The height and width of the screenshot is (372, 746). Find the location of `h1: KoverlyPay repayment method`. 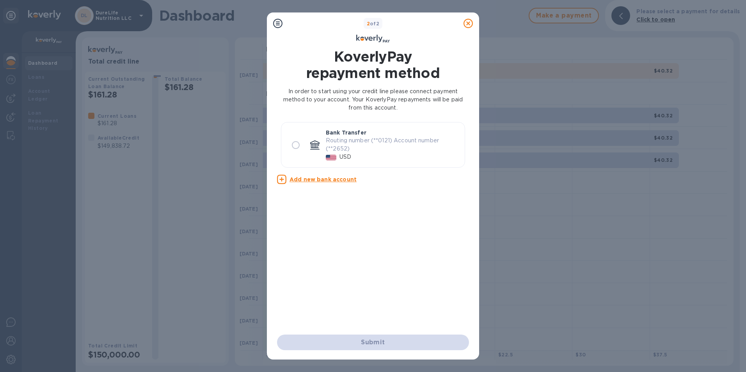

h1: KoverlyPay repayment method is located at coordinates (373, 65).